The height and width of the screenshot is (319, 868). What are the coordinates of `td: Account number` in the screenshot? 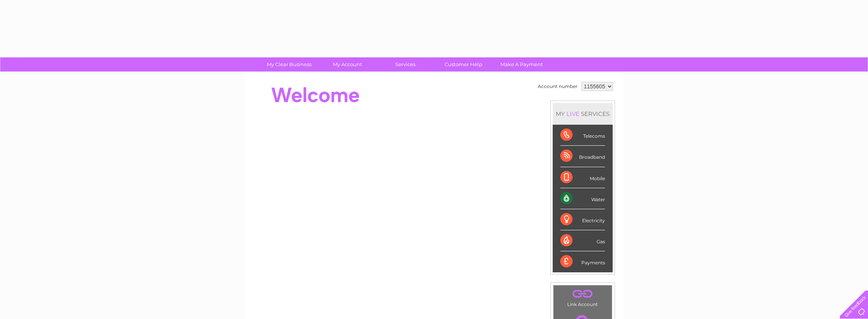 It's located at (557, 87).